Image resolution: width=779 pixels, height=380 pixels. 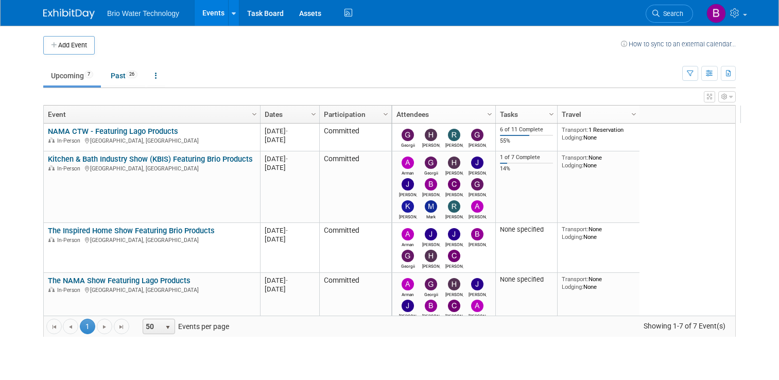 I want to click on div: Brandye Gahagan, so click(x=431, y=315).